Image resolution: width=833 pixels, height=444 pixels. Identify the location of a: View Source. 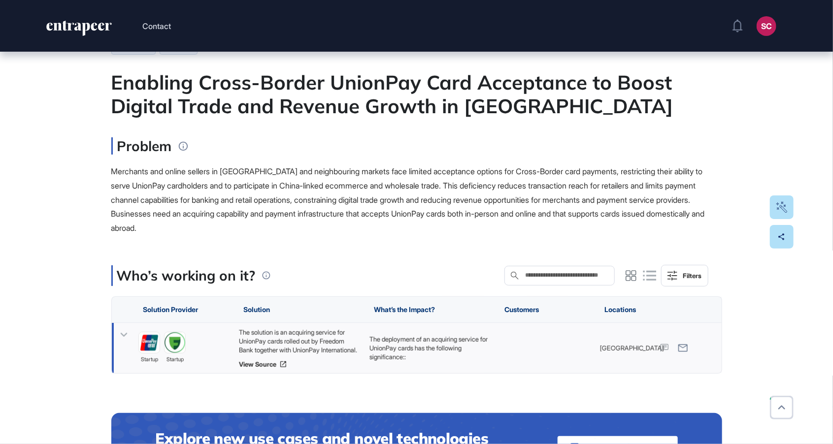
(298, 364).